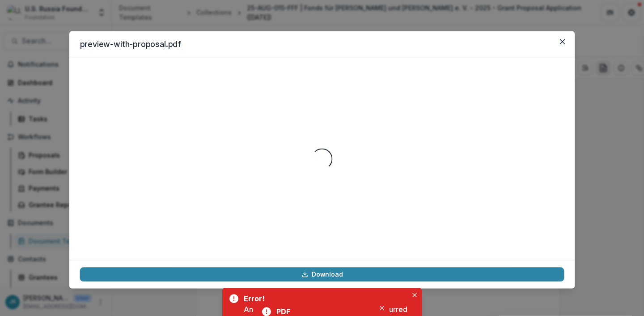  I want to click on div: Error!, so click(324, 298).